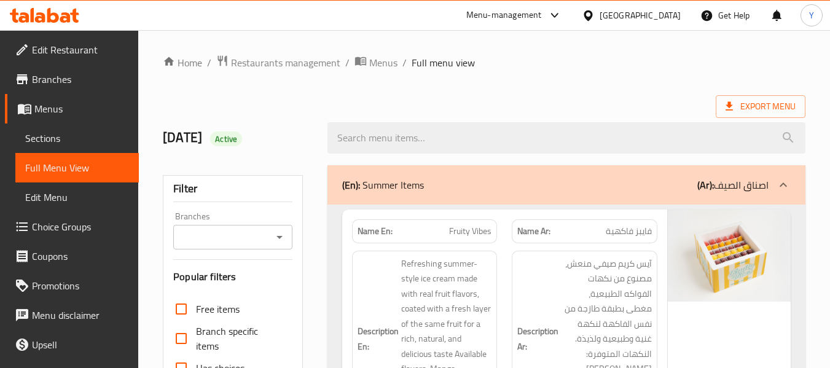 This screenshot has width=830, height=368. What do you see at coordinates (81, 227) in the screenshot?
I see `span: Choice Groups` at bounding box center [81, 227].